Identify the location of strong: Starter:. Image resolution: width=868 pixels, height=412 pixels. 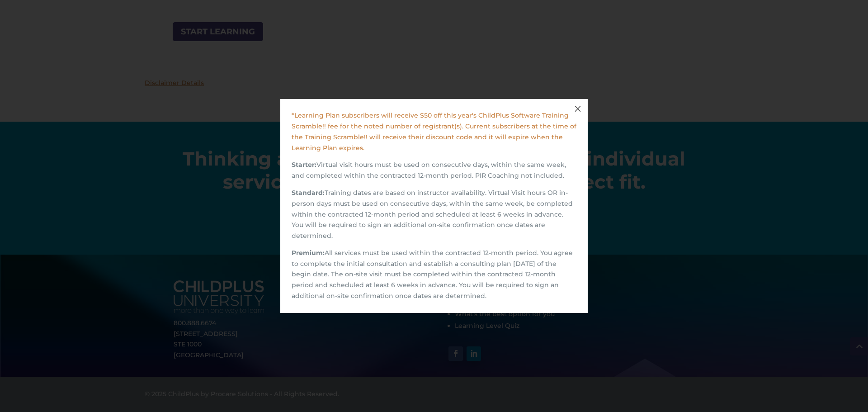
(304, 165).